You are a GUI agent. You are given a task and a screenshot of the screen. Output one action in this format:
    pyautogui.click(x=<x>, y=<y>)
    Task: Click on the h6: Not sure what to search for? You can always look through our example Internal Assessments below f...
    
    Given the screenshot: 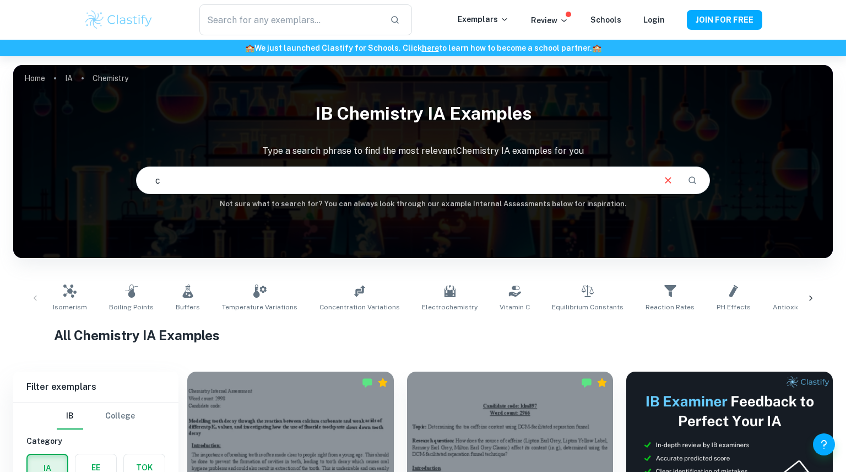 What is the action you would take?
    pyautogui.click(x=423, y=204)
    